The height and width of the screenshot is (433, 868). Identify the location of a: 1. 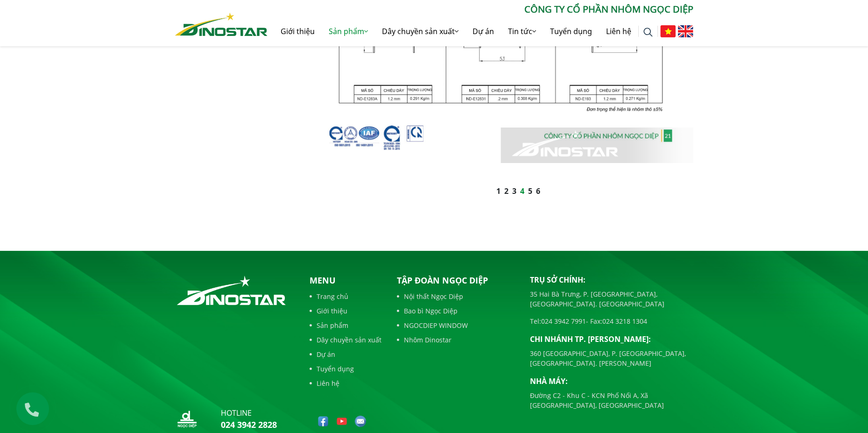
(499, 191).